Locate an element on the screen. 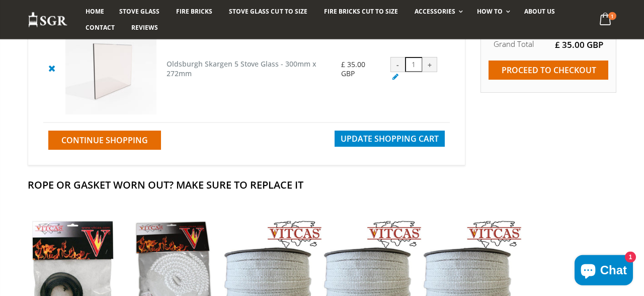  img: Stove Glass Replacement is located at coordinates (48, 20).